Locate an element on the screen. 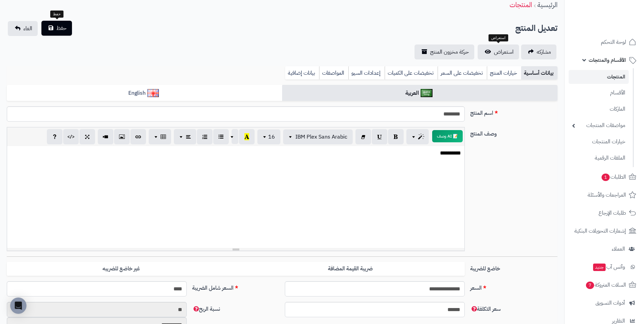 The height and width of the screenshot is (324, 644). div: حفظ is located at coordinates (57, 14).